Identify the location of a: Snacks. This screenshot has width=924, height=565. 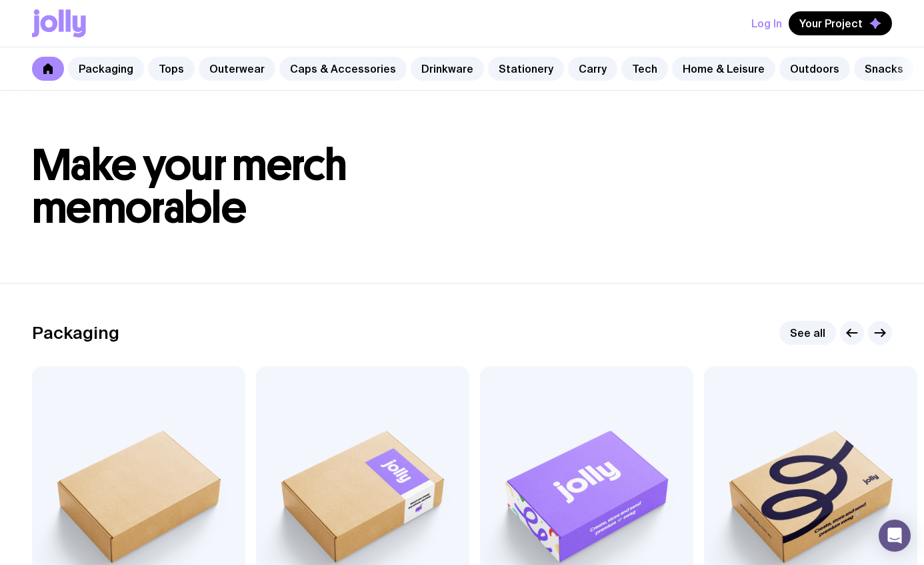
(883, 69).